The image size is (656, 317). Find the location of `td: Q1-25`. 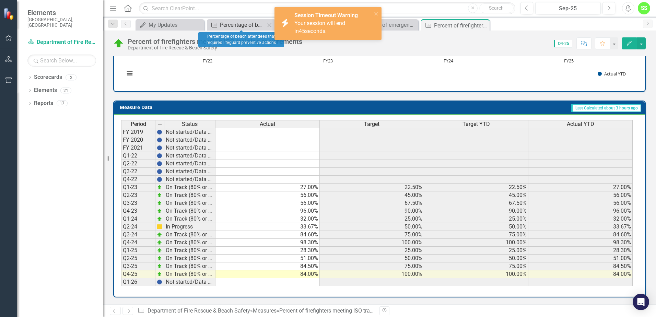

td: Q1-25 is located at coordinates (138, 250).